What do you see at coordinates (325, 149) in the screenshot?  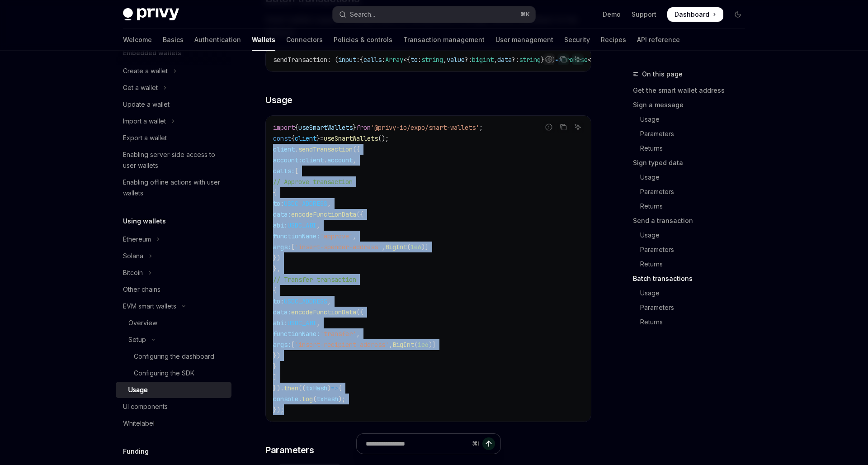 I see `span: sendTransaction` at bounding box center [325, 149].